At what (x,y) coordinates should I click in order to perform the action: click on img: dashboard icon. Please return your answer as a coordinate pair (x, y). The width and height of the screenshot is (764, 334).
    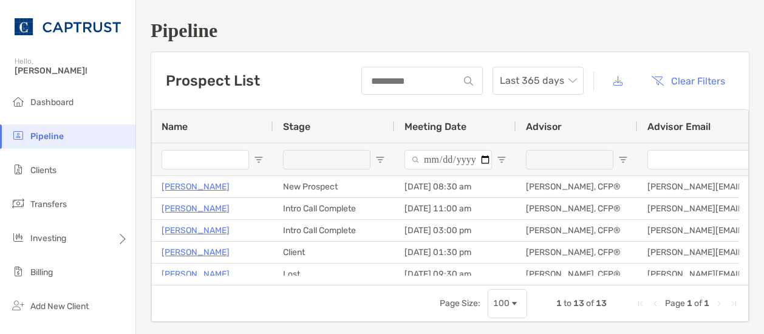
    Looking at the image, I should click on (18, 101).